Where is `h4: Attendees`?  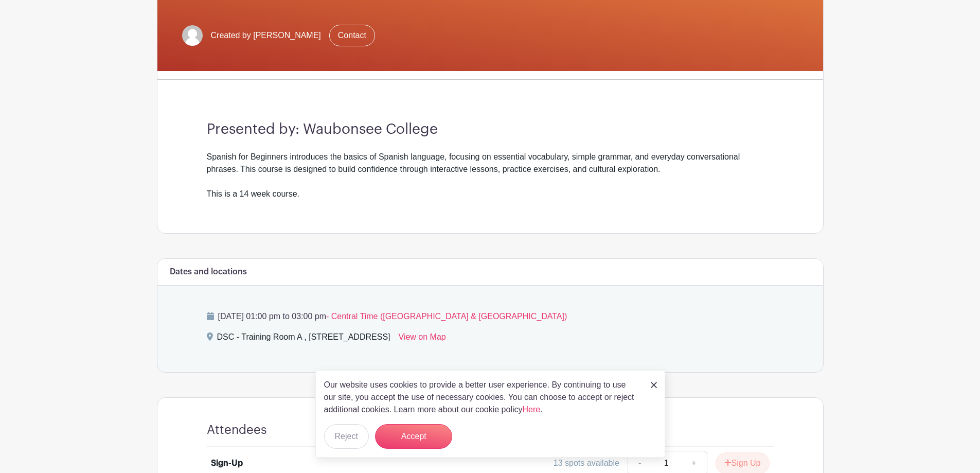
h4: Attendees is located at coordinates (236, 430).